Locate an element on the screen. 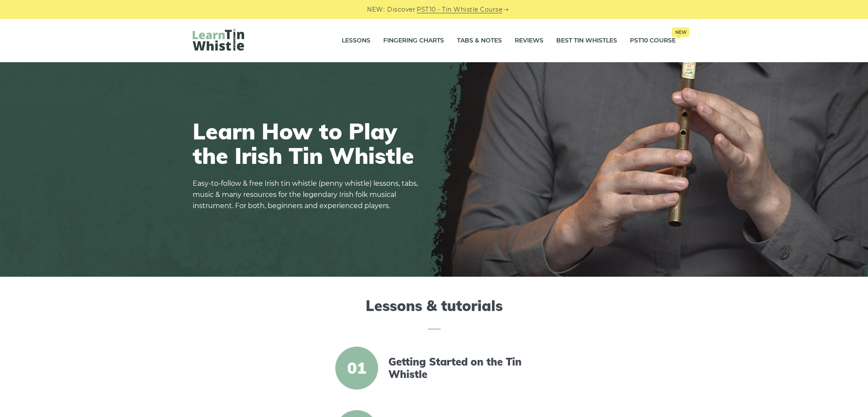  a: Reviews is located at coordinates (529, 40).